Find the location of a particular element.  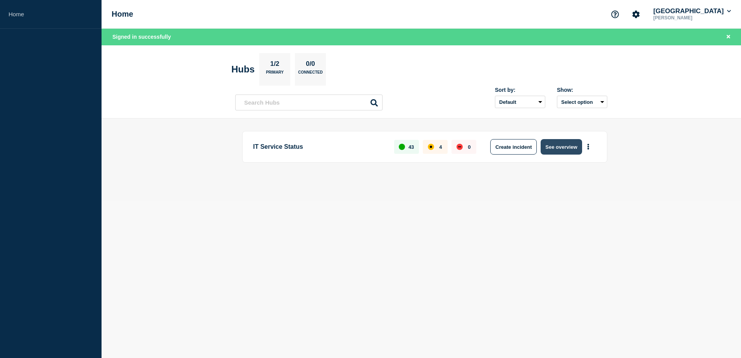

div: down is located at coordinates (460, 147).